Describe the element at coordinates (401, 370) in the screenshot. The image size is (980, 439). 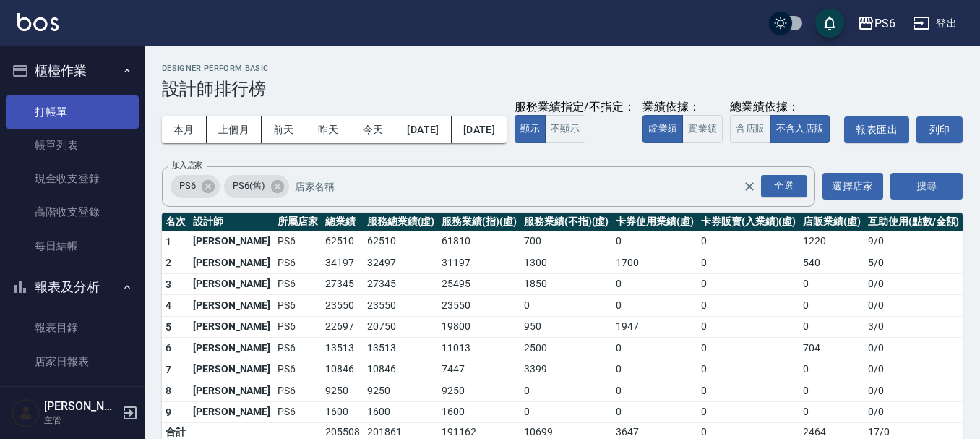
I see `td: 10846` at that location.